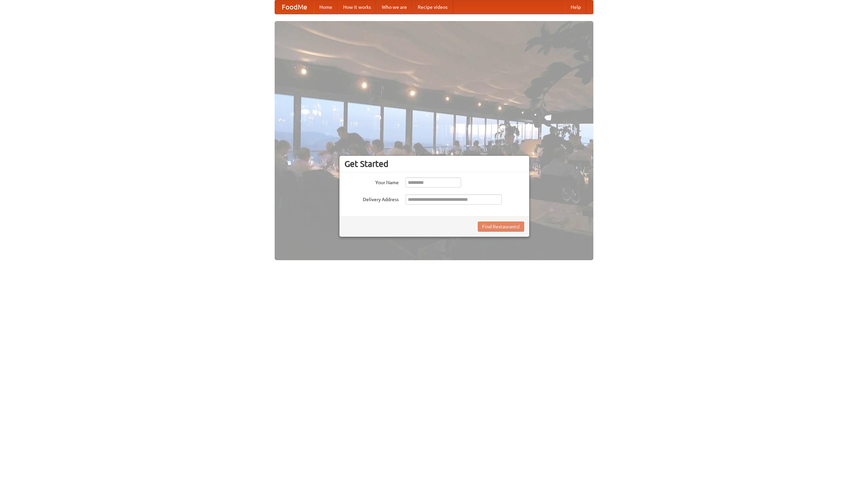  Describe the element at coordinates (326, 7) in the screenshot. I see `a: Home` at that location.